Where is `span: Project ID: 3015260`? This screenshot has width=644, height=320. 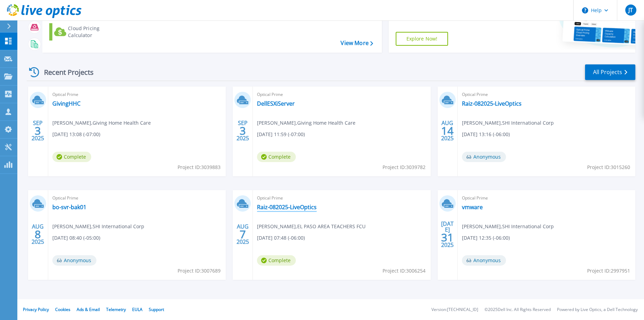
span: Project ID: 3015260 is located at coordinates (609, 167).